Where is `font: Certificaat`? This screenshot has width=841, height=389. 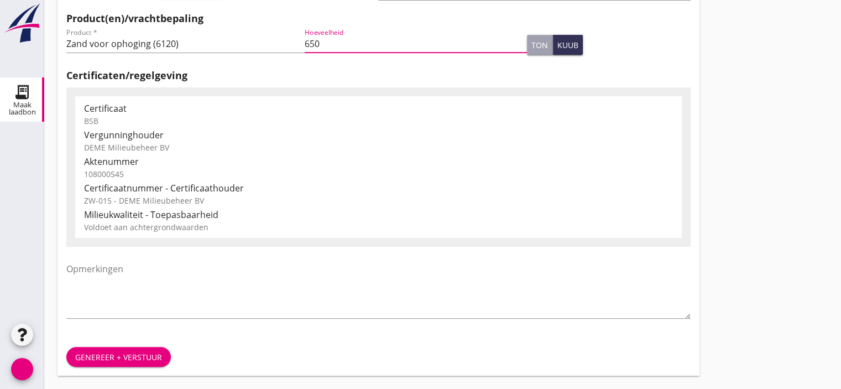
font: Certificaat is located at coordinates (105, 108).